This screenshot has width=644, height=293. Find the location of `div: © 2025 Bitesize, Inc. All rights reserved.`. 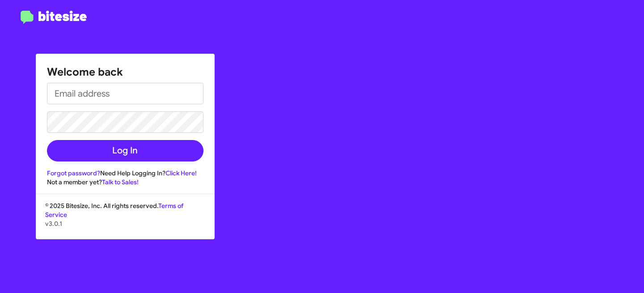

div: © 2025 Bitesize, Inc. All rights reserved. is located at coordinates (125, 220).